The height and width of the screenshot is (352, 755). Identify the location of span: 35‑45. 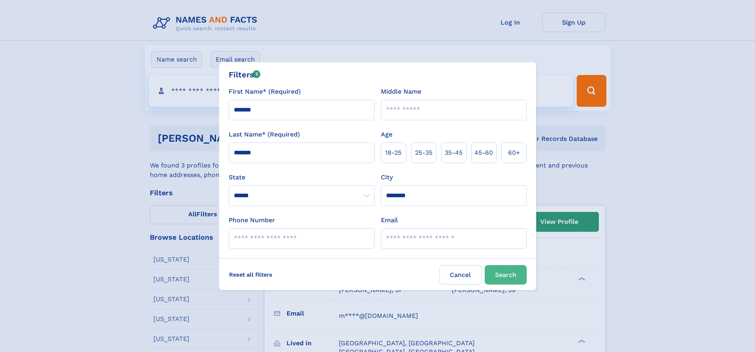
(453, 153).